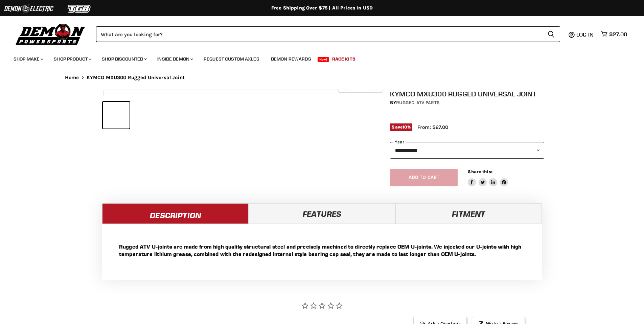  Describe the element at coordinates (617, 34) in the screenshot. I see `span: $27.00` at that location.